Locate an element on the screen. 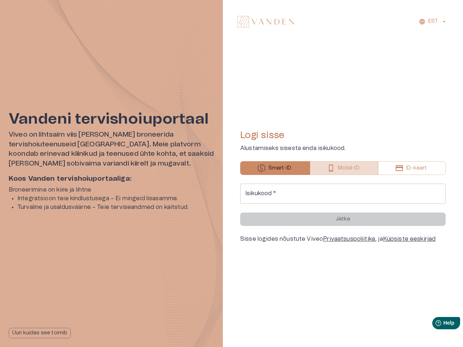  a: Privaatsuspoliitika is located at coordinates (349, 239).